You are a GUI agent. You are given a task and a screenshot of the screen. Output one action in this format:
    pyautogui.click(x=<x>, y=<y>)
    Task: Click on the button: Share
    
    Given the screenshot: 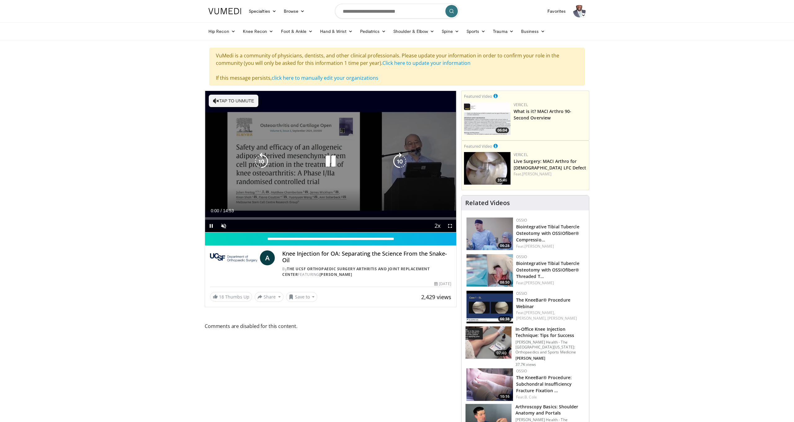 What is the action you would take?
    pyautogui.click(x=269, y=297)
    